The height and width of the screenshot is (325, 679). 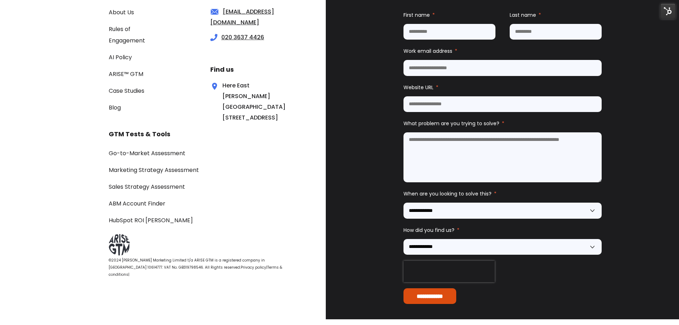 I want to click on span: When are you looking to solve this?, so click(x=448, y=194).